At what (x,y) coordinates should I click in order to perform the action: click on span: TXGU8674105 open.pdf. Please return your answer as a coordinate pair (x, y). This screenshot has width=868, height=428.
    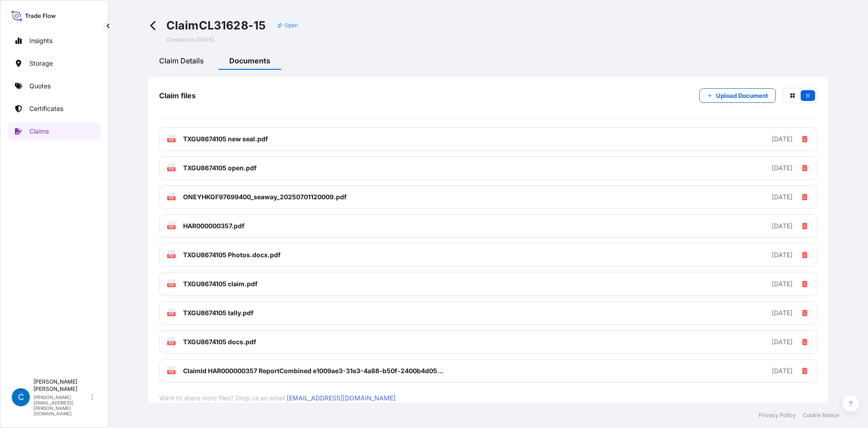
    Looking at the image, I should click on (220, 168).